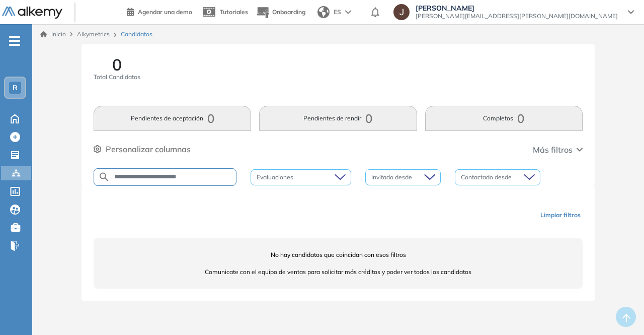 The height and width of the screenshot is (335, 644). What do you see at coordinates (53, 34) in the screenshot?
I see `a: Inicio` at bounding box center [53, 34].